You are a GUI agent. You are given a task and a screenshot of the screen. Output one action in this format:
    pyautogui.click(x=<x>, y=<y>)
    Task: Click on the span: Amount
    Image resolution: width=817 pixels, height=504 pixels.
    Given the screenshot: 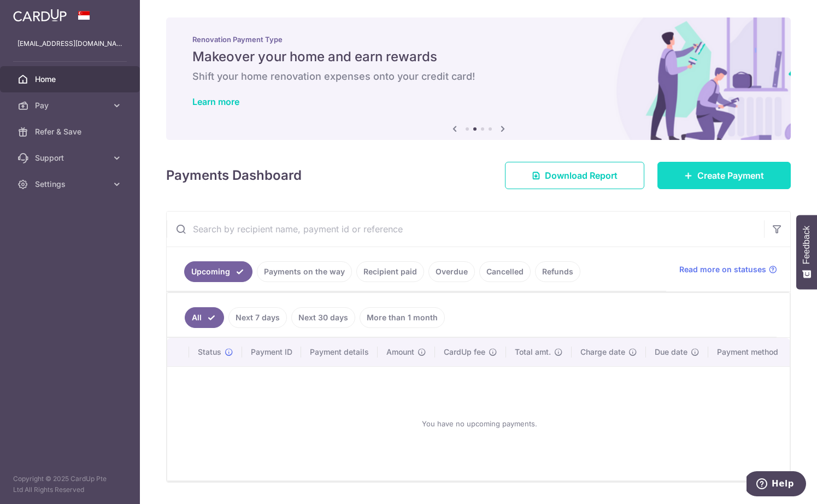 What is the action you would take?
    pyautogui.click(x=400, y=352)
    